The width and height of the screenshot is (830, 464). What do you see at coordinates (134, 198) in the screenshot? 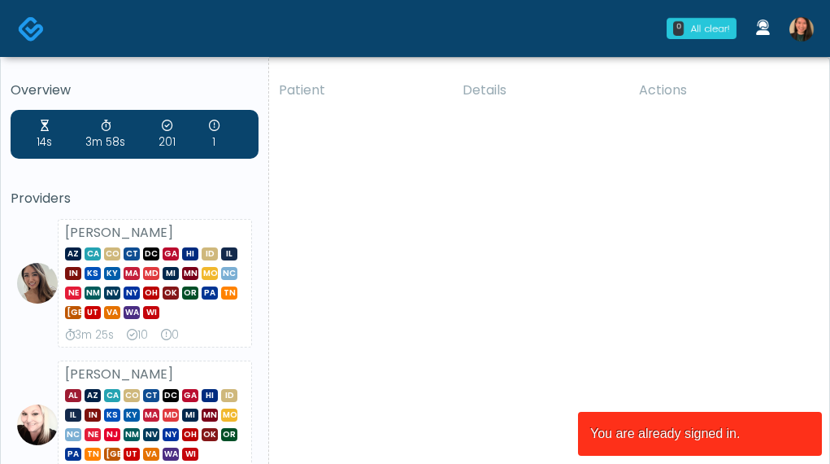
I see `h5: Providers` at bounding box center [134, 198].